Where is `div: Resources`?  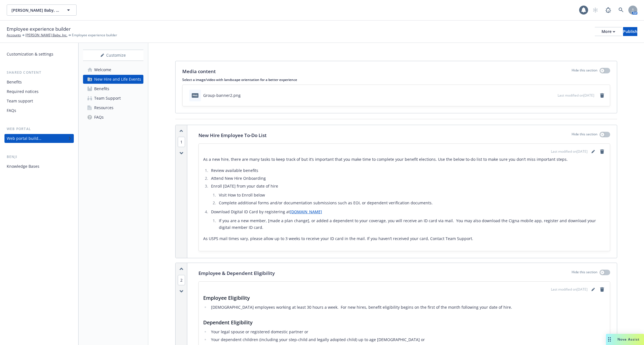
div: Resources is located at coordinates (104, 108).